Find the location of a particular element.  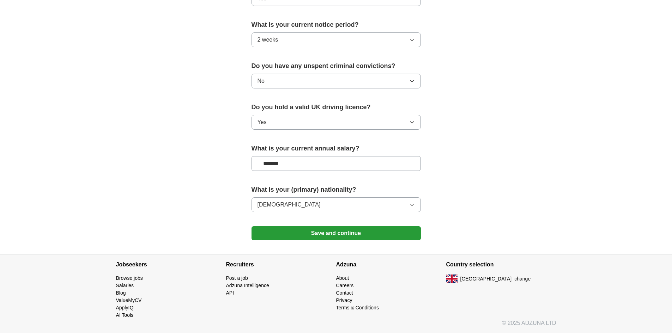

img: UK flag is located at coordinates (452, 279).